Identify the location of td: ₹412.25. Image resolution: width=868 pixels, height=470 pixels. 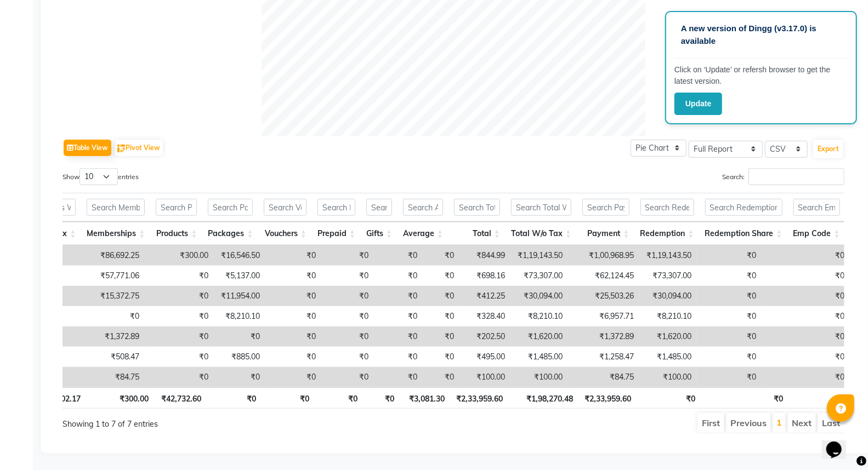
(484, 296).